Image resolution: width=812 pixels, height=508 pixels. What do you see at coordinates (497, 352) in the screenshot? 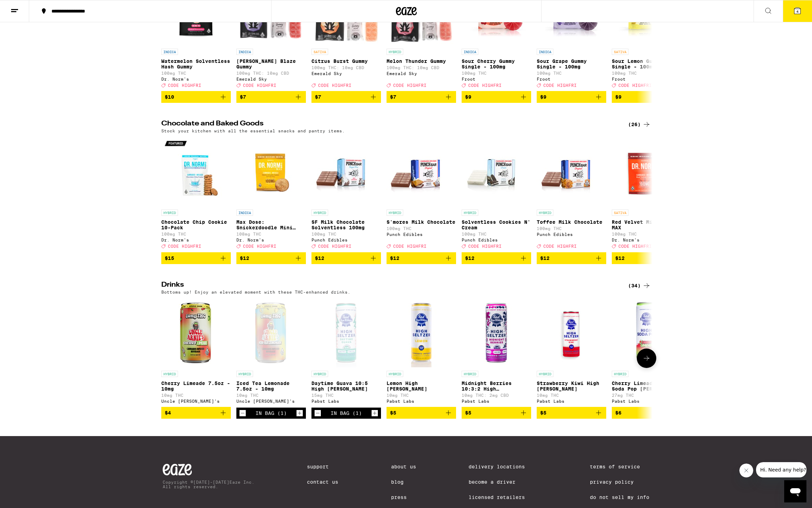
I see `a: Open page for Midnight Berries 10:3:2 High Seltzer from Pabst Labs` at bounding box center [497, 352].